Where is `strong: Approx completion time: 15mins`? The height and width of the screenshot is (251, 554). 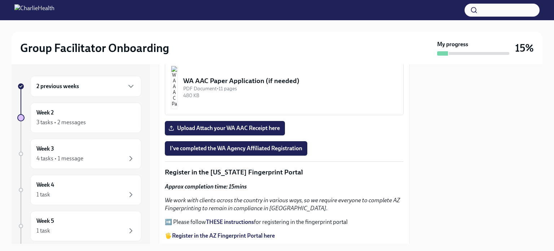
strong: Approx completion time: 15mins is located at coordinates (206, 186).